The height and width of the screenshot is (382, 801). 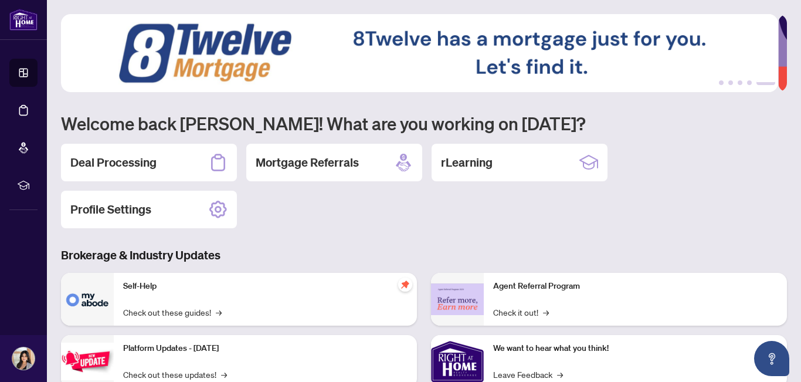 I want to click on img: logo, so click(x=23, y=19).